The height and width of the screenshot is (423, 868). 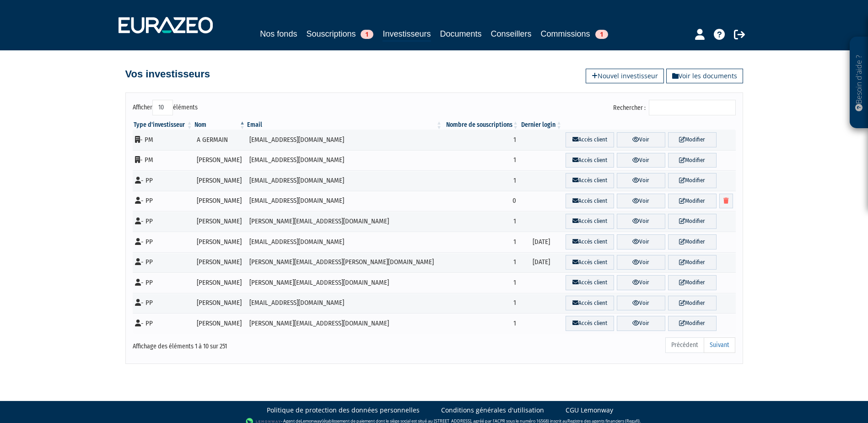 What do you see at coordinates (345, 125) in the screenshot?
I see `th: Email : activer pour trier la colonne par ordre croissant` at bounding box center [345, 125].